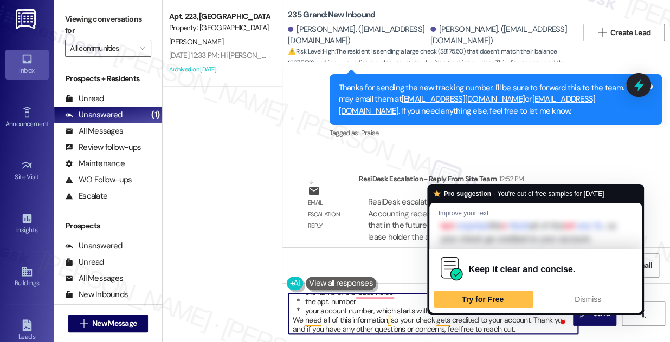 The width and height of the screenshot is (670, 342). I want to click on span: Create Lead, so click(630, 33).